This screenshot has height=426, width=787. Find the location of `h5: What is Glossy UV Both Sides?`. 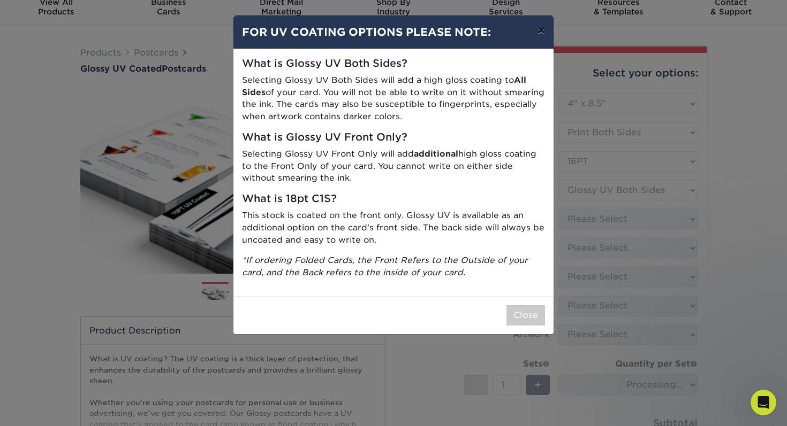

h5: What is Glossy UV Both Sides? is located at coordinates (393, 64).